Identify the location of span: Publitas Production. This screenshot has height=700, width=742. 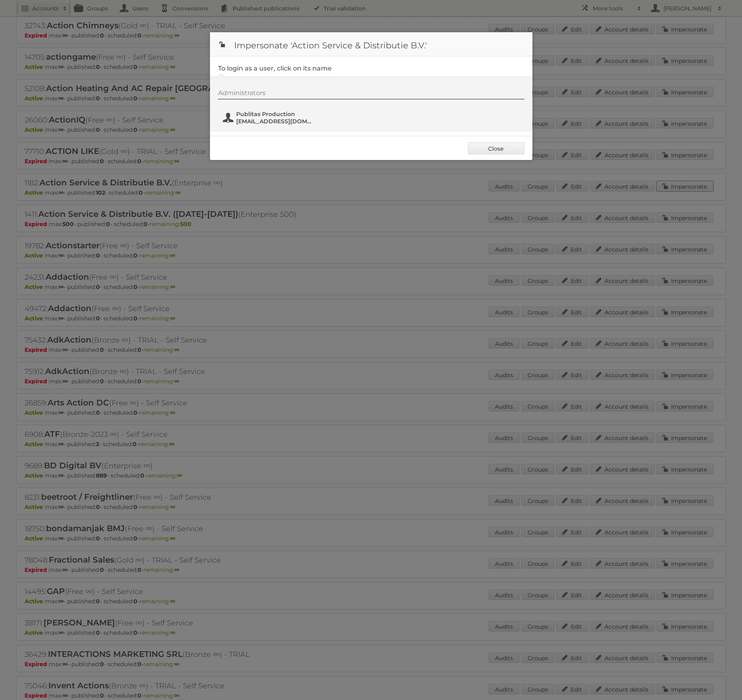
(275, 114).